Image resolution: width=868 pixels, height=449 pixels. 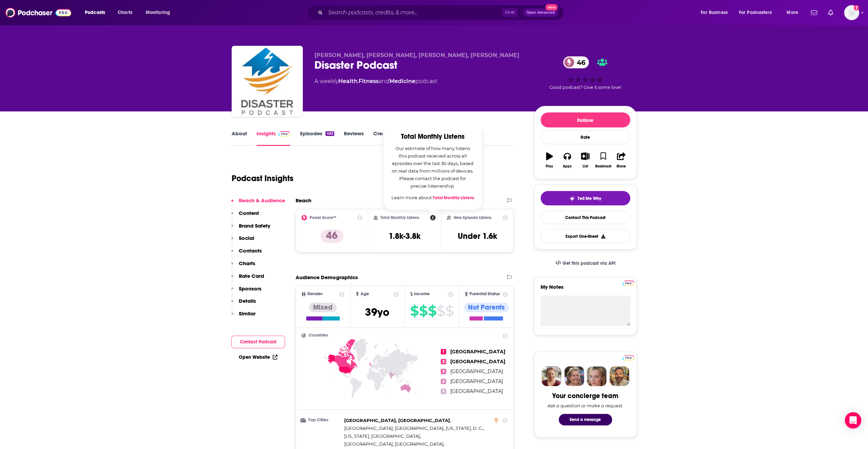 What do you see at coordinates (38, 13) in the screenshot?
I see `img: Podchaser - Follow, Share and Rate Podcasts` at bounding box center [38, 13].